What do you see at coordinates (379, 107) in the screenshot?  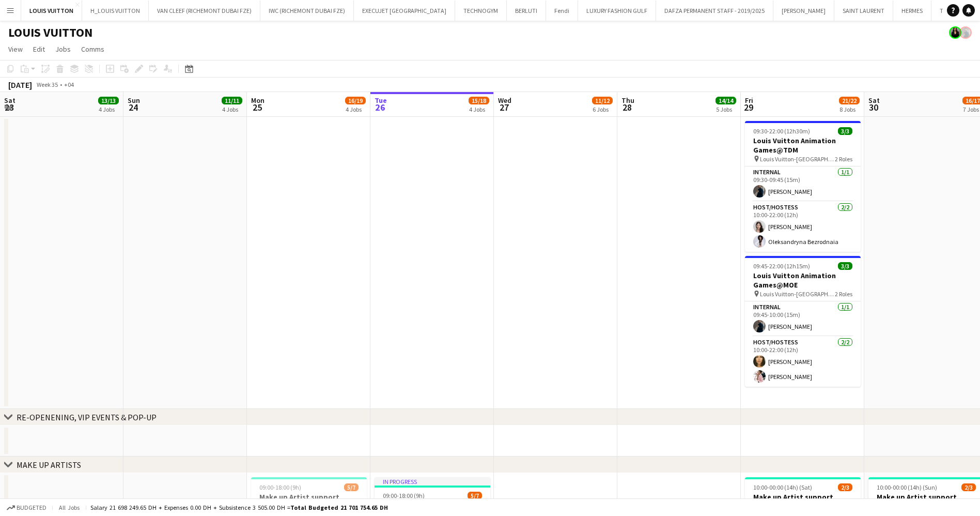 I see `span: 26` at bounding box center [379, 107].